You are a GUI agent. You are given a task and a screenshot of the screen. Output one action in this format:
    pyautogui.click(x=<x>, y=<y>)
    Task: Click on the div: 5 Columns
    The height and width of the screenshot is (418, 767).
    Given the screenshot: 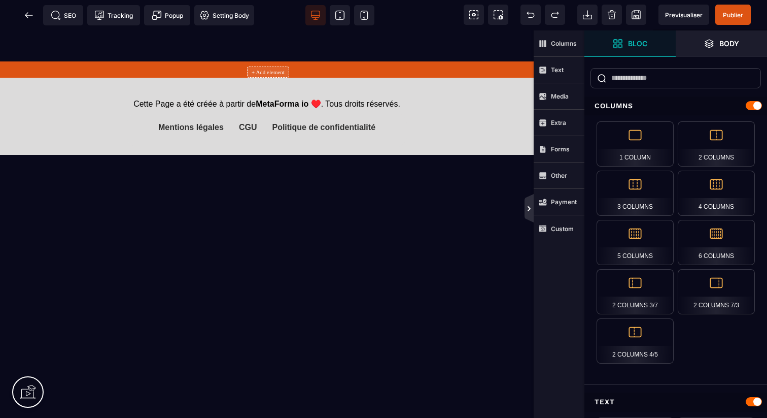 What is the action you would take?
    pyautogui.click(x=635, y=242)
    